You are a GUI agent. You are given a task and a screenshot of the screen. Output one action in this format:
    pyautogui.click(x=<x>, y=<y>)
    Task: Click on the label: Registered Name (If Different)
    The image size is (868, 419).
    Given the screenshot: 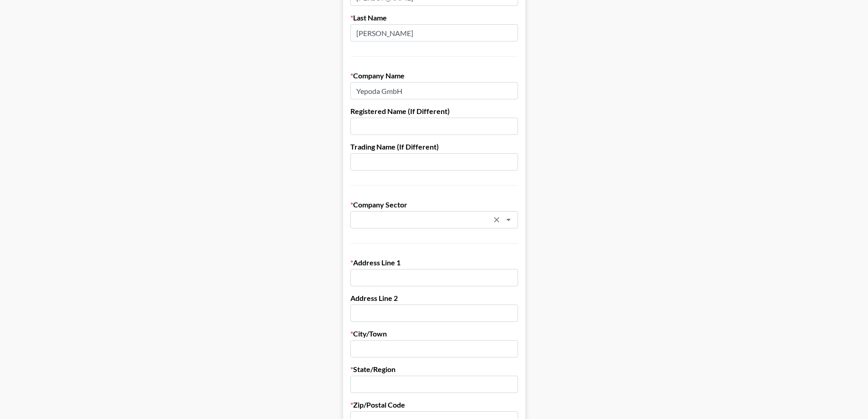 What is the action you would take?
    pyautogui.click(x=434, y=112)
    